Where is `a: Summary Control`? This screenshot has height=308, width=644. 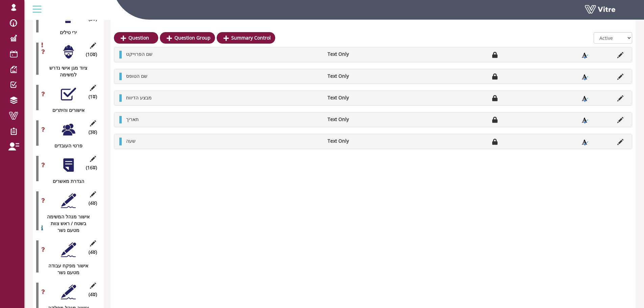
a: Summary Control is located at coordinates (246, 38).